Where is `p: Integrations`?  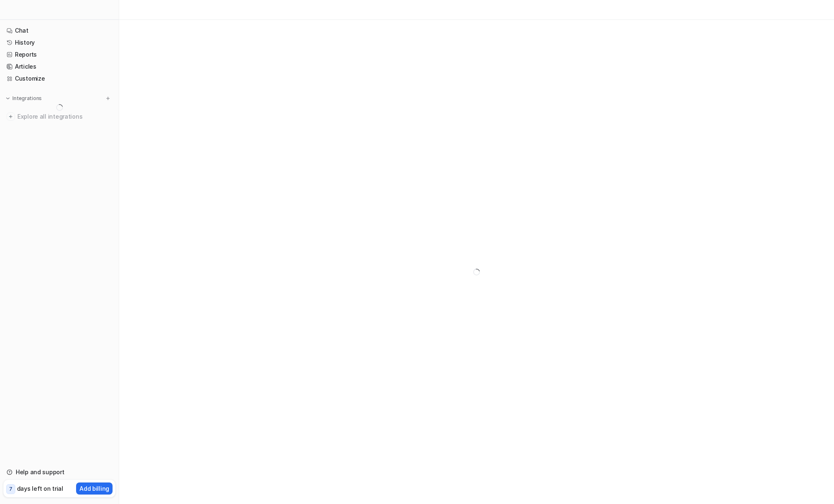
p: Integrations is located at coordinates (27, 98).